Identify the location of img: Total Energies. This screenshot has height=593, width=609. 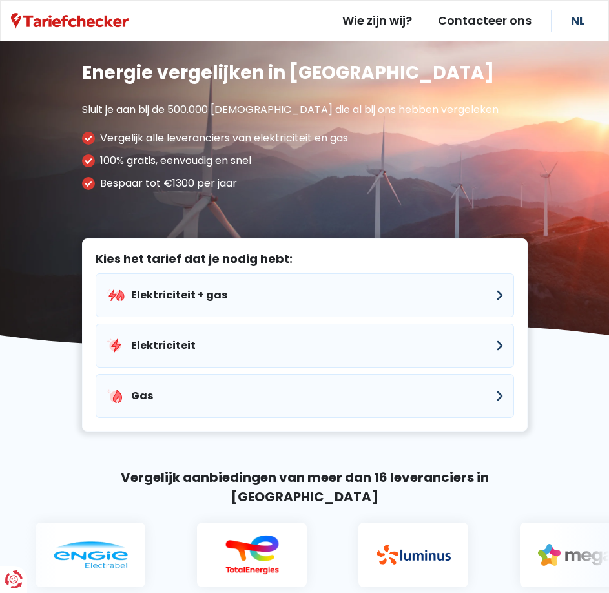
(252, 555).